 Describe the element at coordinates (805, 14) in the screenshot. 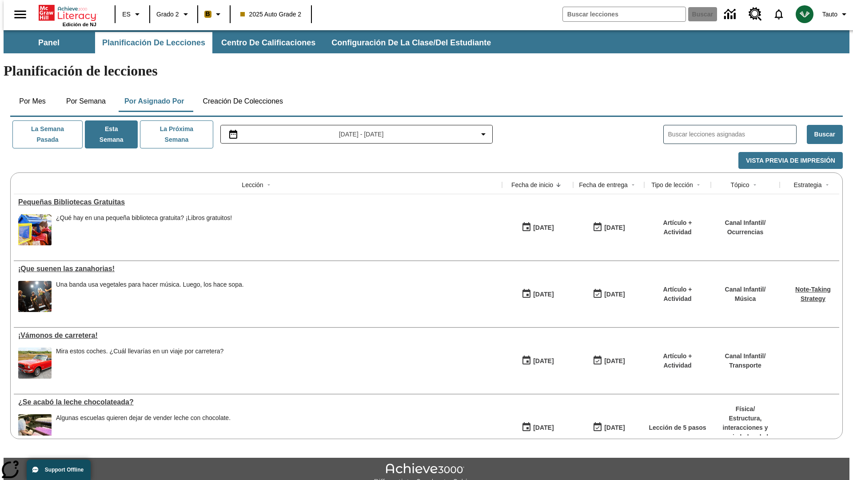

I see `img: avatar image` at that location.